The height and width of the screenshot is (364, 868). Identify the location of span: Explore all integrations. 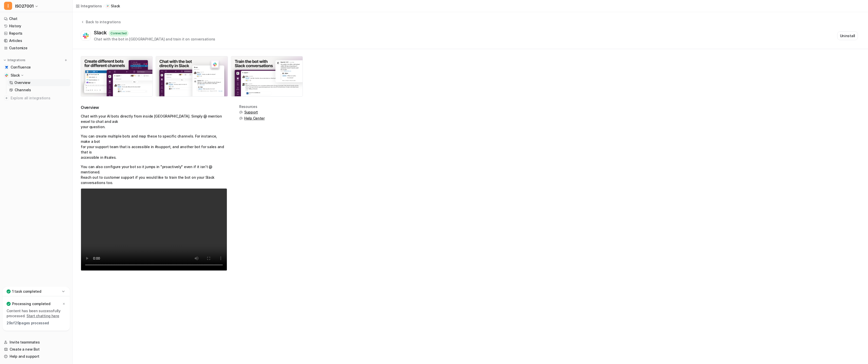
(40, 98).